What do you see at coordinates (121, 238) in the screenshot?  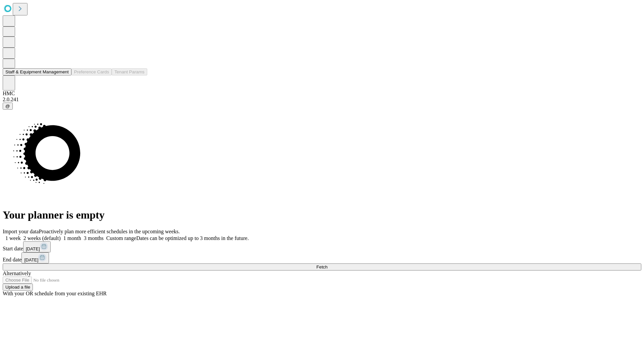 I see `span: Custom range` at bounding box center [121, 238].